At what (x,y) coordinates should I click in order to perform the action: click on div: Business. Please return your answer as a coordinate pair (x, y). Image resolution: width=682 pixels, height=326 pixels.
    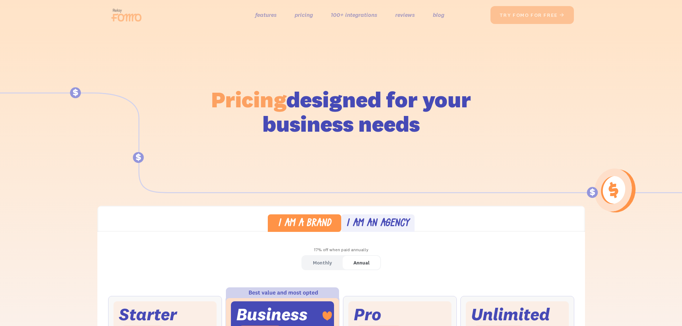
    Looking at the image, I should click on (272, 314).